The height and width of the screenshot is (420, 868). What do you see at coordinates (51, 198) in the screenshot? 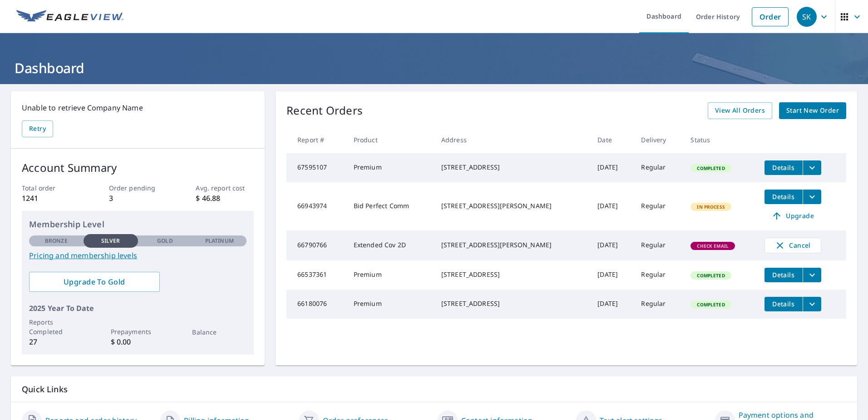
I see `p: 1241` at bounding box center [51, 198].